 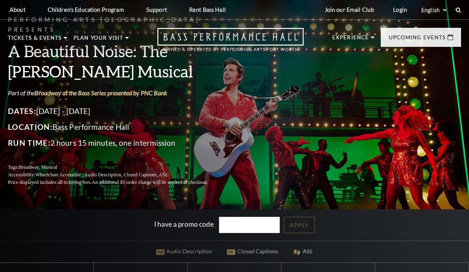 What do you see at coordinates (22, 111) in the screenshot?
I see `span: Dates:` at bounding box center [22, 111].